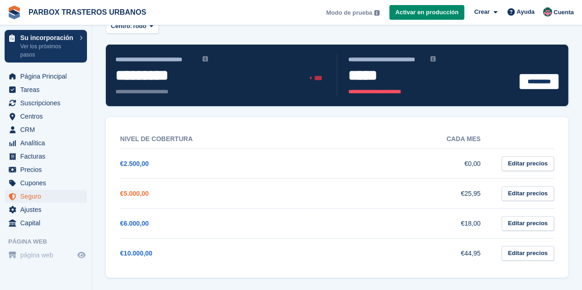 The width and height of the screenshot is (582, 290). Describe the element at coordinates (134, 194) in the screenshot. I see `a: €5.000,00` at that location.